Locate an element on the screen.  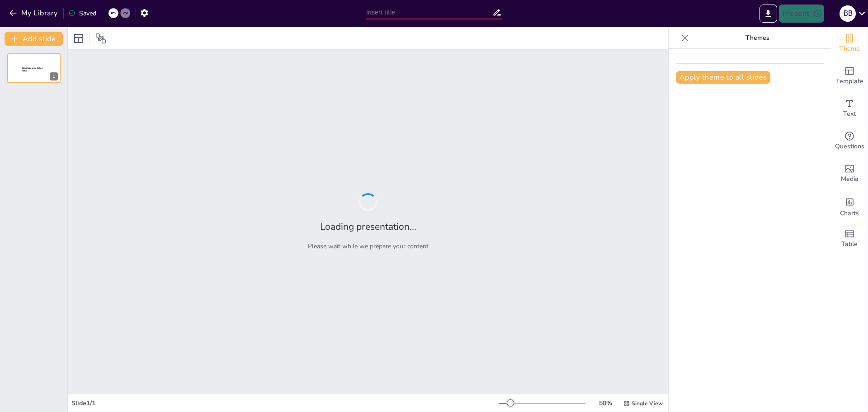
div: Add a table is located at coordinates (849, 239).